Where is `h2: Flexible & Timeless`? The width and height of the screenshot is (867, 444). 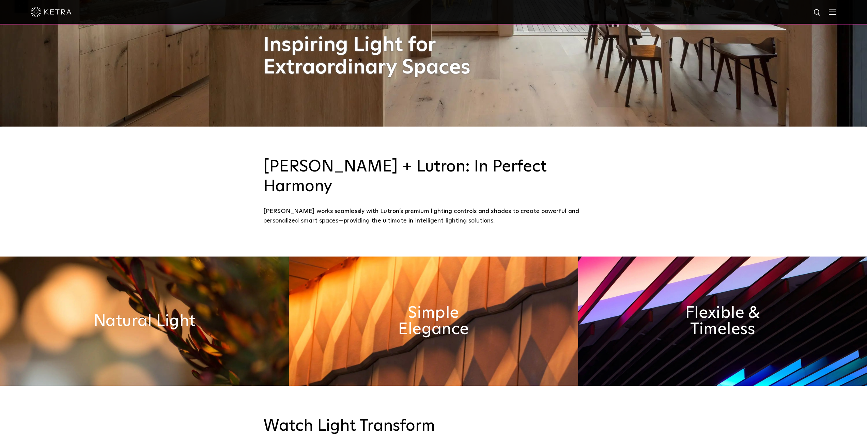 h2: Flexible & Timeless is located at coordinates (722, 322).